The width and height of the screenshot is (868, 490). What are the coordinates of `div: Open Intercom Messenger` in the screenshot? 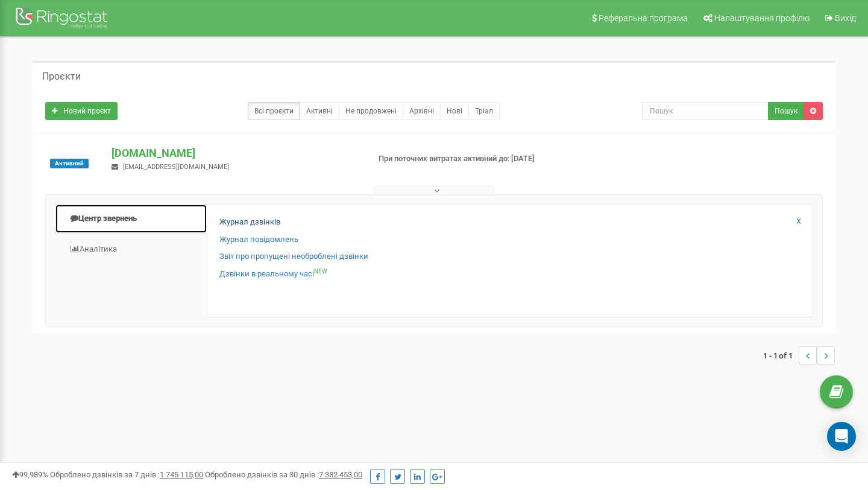 It's located at (841, 436).